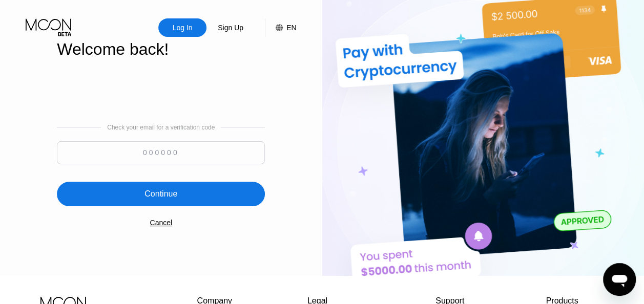  I want to click on div: Check your email for a verification code, so click(161, 128).